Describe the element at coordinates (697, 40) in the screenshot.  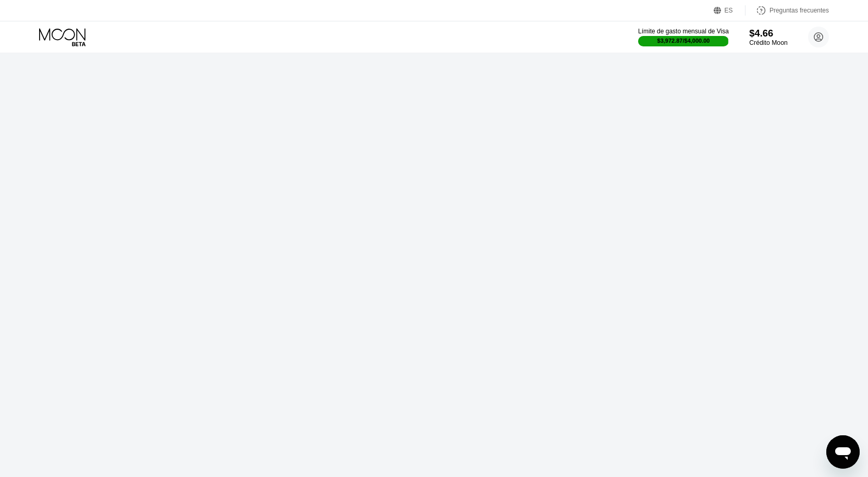
I see `font: $4,000.00` at that location.